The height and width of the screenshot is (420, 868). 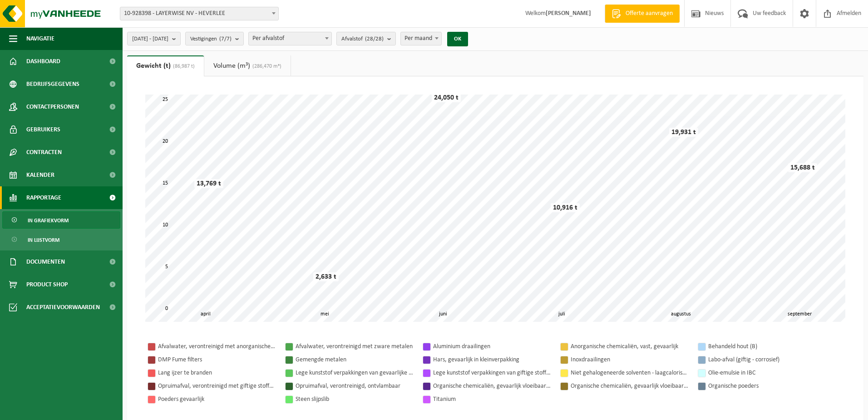 I want to click on div: Aluminium draailingen, so click(x=492, y=346).